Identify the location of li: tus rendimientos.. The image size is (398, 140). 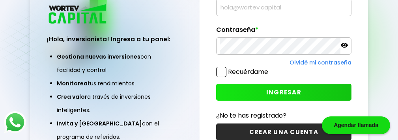
(114, 84).